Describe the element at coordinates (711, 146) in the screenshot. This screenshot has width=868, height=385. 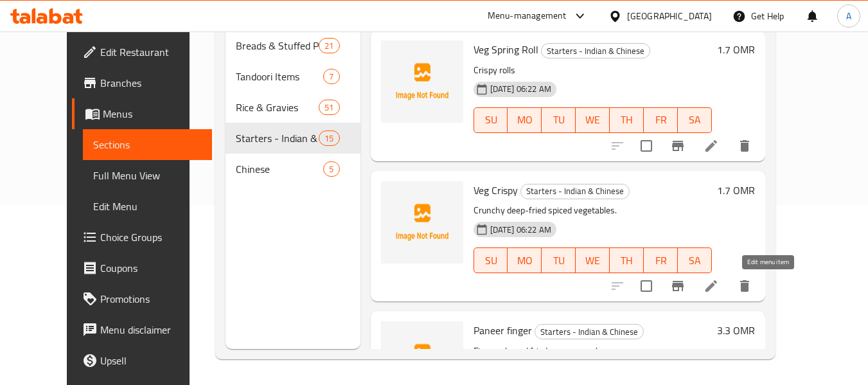
I see `a: Edit menu item` at that location.